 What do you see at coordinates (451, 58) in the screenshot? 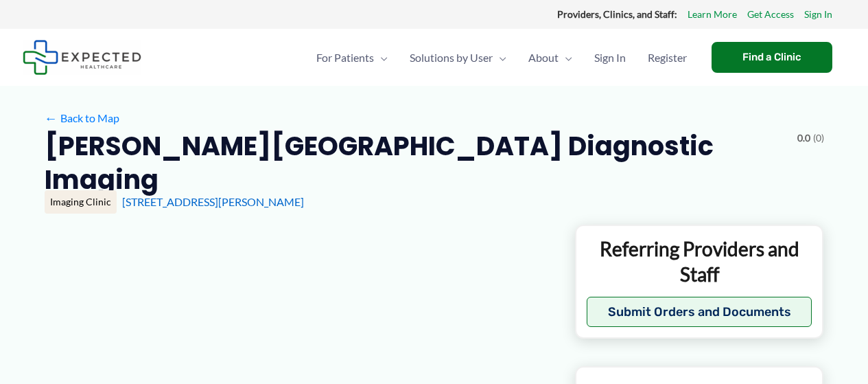
I see `span: Solutions by User` at bounding box center [451, 58].